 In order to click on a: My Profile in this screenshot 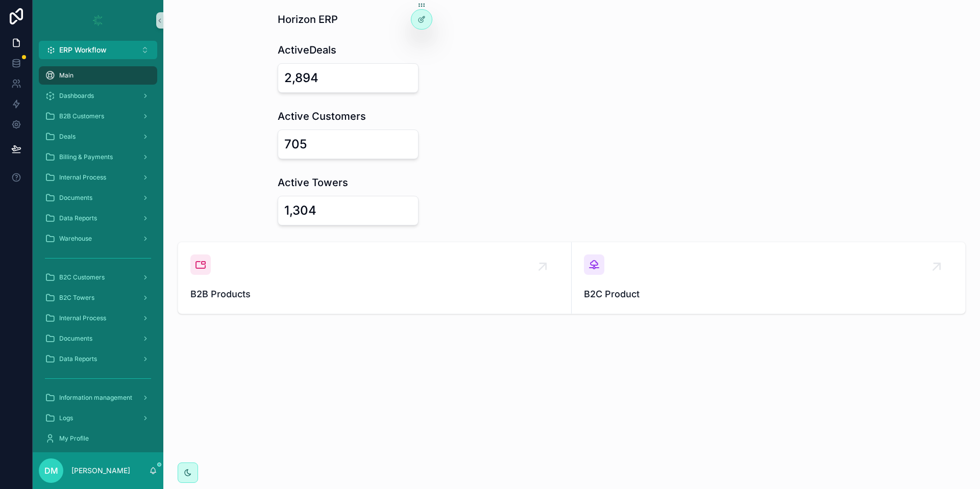, I will do `click(98, 439)`.